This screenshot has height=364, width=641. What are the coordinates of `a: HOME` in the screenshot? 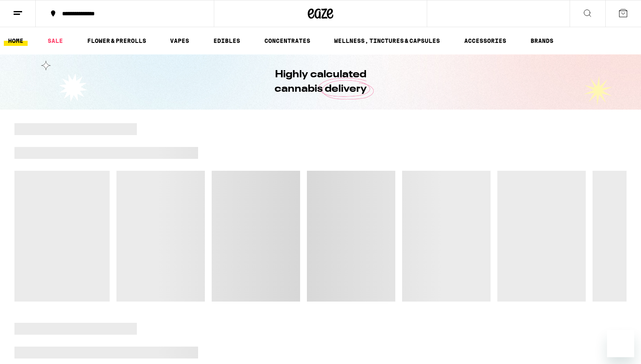 It's located at (16, 41).